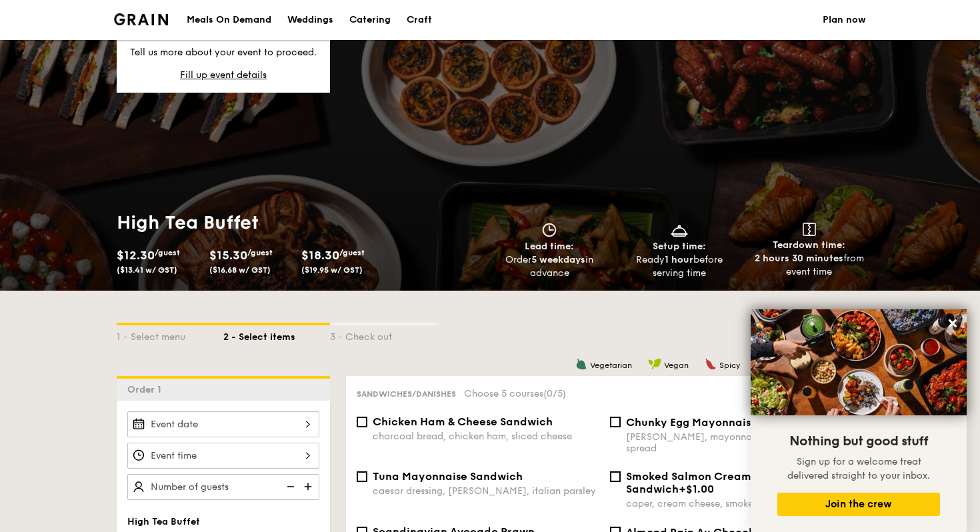 The height and width of the screenshot is (532, 980). What do you see at coordinates (616, 477) in the screenshot?
I see `input: Smoked Salmon Cream Cheese Sandwich+$1.00caper, cream cheese, smoked salmon` at bounding box center [616, 477].